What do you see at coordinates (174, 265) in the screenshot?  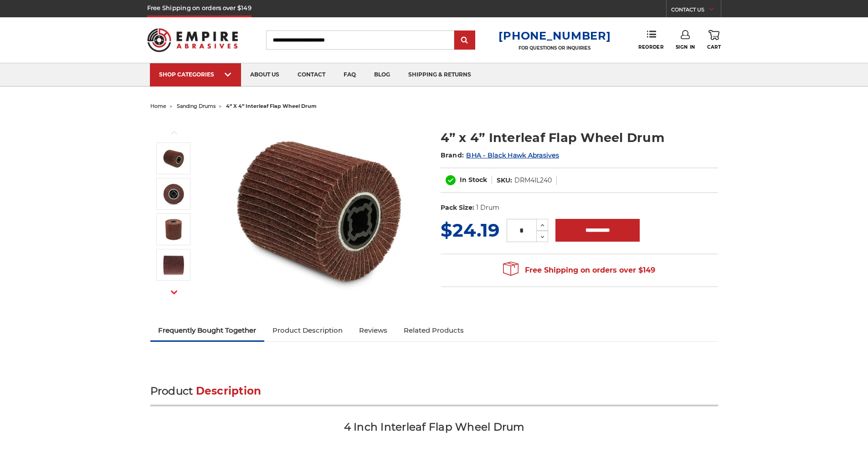 I see `img: 4” x 4” Interleaf Flap Wheel Drum` at bounding box center [174, 265].